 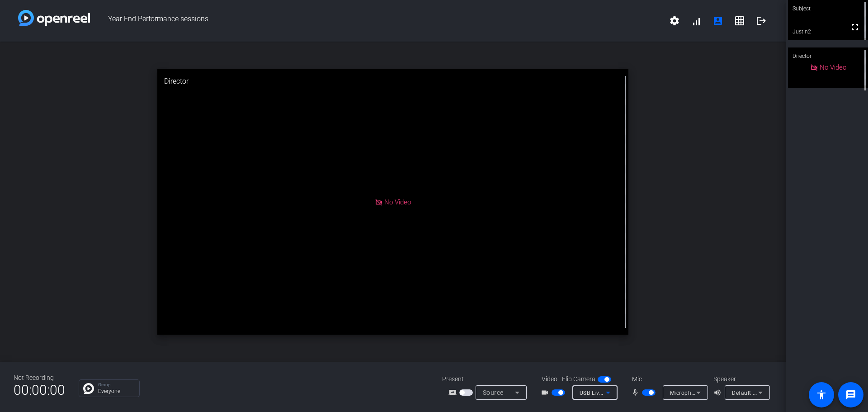 What do you see at coordinates (579, 379) in the screenshot?
I see `span: Flip Camera` at bounding box center [579, 379].